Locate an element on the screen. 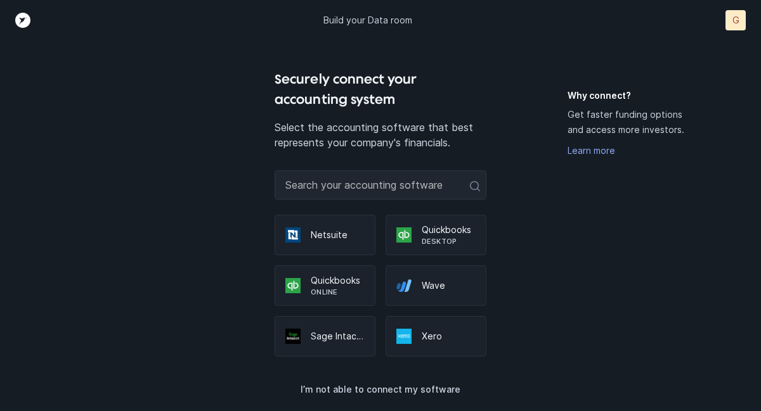 This screenshot has width=761, height=411. p: Online is located at coordinates (337, 292).